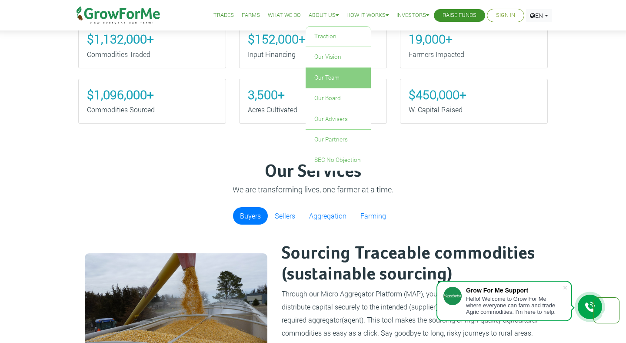 The height and width of the screenshot is (343, 626). What do you see at coordinates (338, 119) in the screenshot?
I see `a: Our Advisers` at bounding box center [338, 119].